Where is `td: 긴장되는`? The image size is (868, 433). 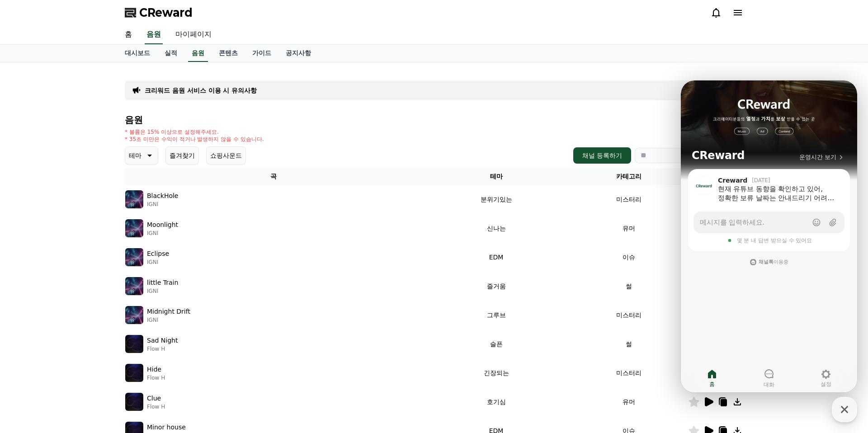 td: 긴장되는 is located at coordinates (496, 373).